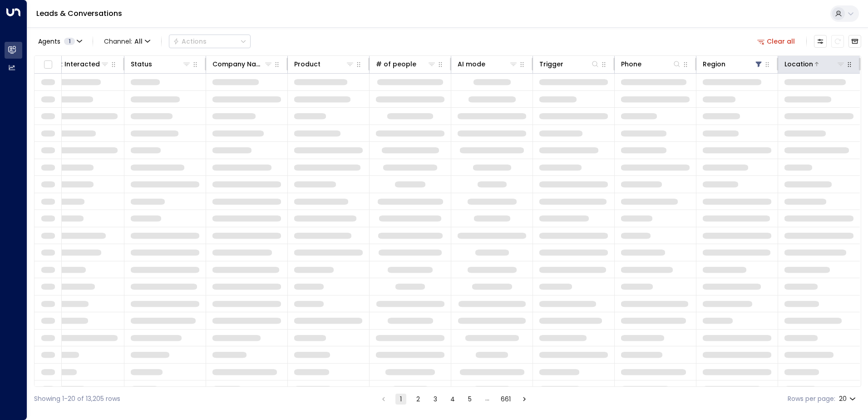 The width and height of the screenshot is (868, 420). What do you see at coordinates (453, 399) in the screenshot?
I see `button: Go to page 4` at bounding box center [453, 399].